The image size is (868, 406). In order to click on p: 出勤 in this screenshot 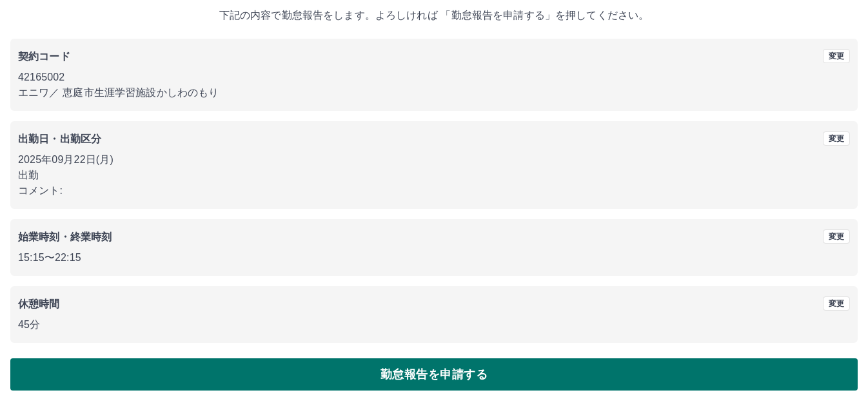, I will do `click(434, 175)`.